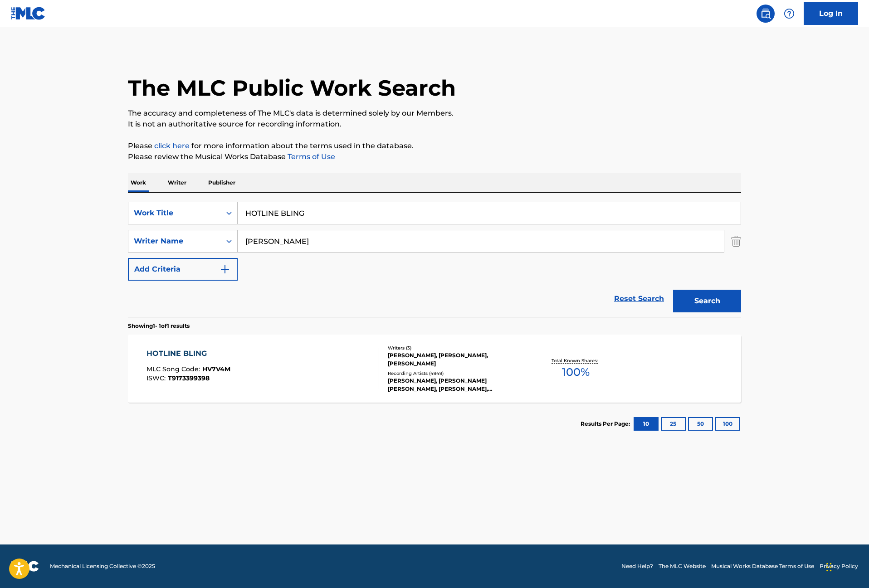  Describe the element at coordinates (639, 299) in the screenshot. I see `a: Reset Search` at that location.